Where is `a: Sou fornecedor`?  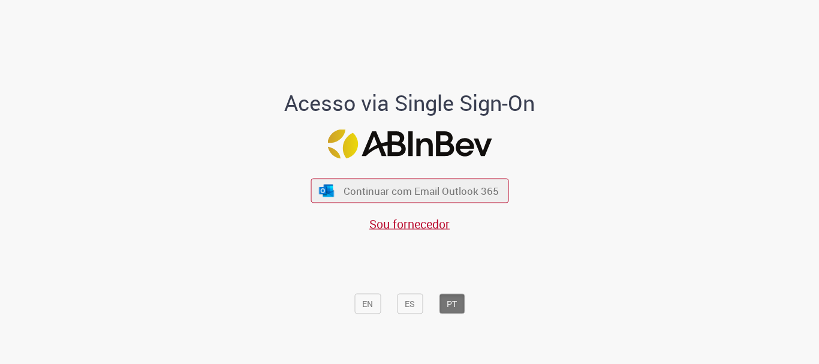 a: Sou fornecedor is located at coordinates (409, 224).